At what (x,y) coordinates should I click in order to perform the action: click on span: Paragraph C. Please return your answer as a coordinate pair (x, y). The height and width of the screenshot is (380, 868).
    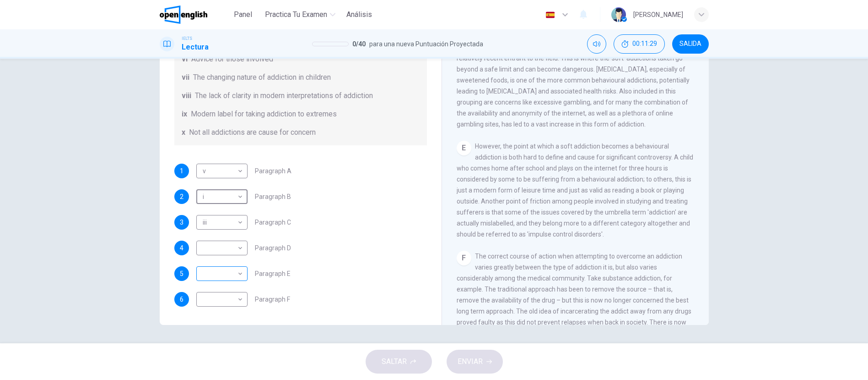
    Looking at the image, I should click on (273, 222).